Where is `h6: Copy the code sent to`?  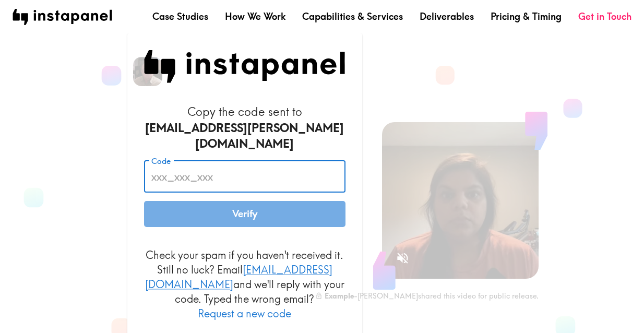 h6: Copy the code sent to is located at coordinates (245, 128).